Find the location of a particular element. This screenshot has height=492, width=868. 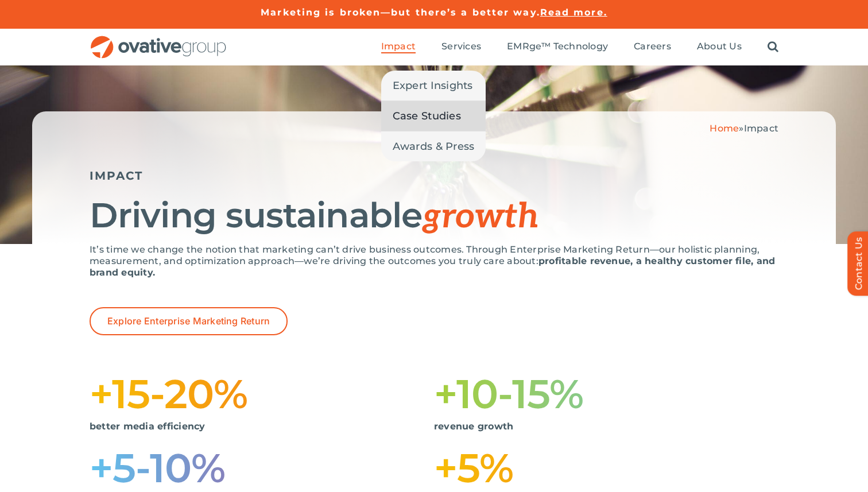

a: Careers is located at coordinates (652, 47).